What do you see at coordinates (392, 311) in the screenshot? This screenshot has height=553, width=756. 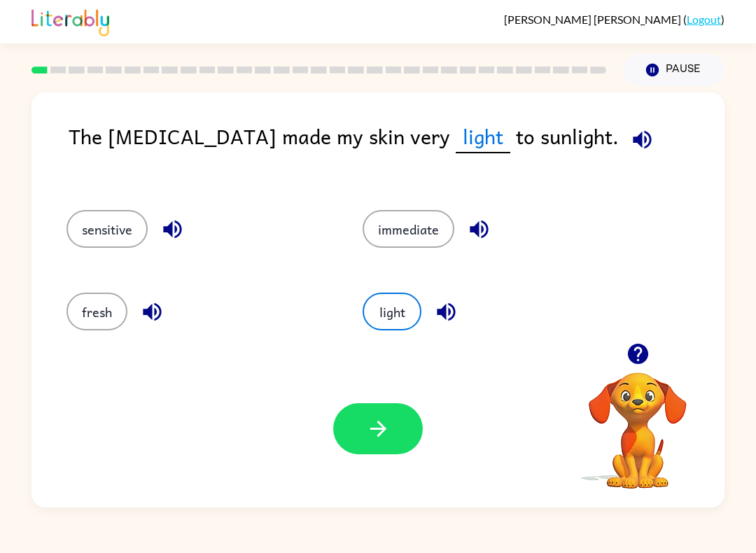 I see `button: light` at bounding box center [392, 311].